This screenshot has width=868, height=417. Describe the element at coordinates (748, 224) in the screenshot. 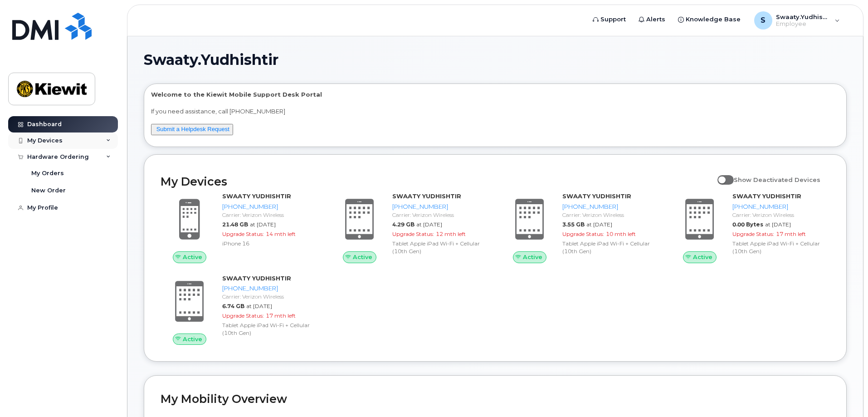

I see `span: 0.00 Bytes` at that location.